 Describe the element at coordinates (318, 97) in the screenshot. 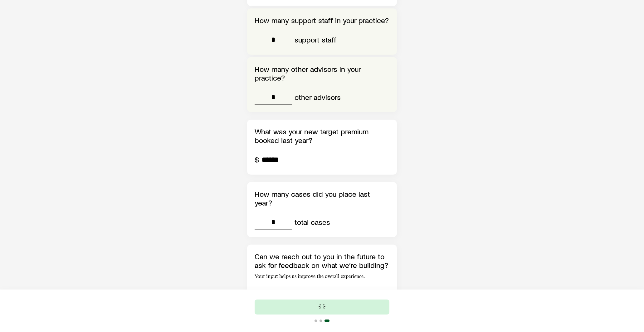

I see `div: other advisors` at that location.